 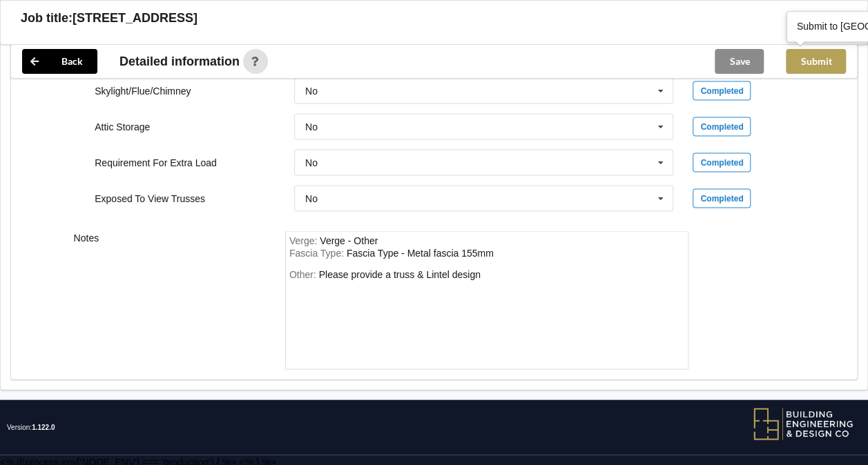 I want to click on label: Exposed To View Trusses, so click(x=150, y=198).